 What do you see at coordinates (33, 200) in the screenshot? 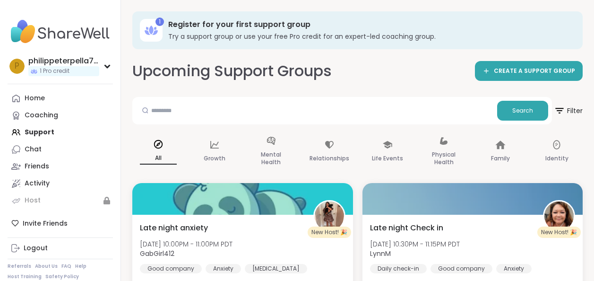
I see `div: Host` at bounding box center [33, 200].